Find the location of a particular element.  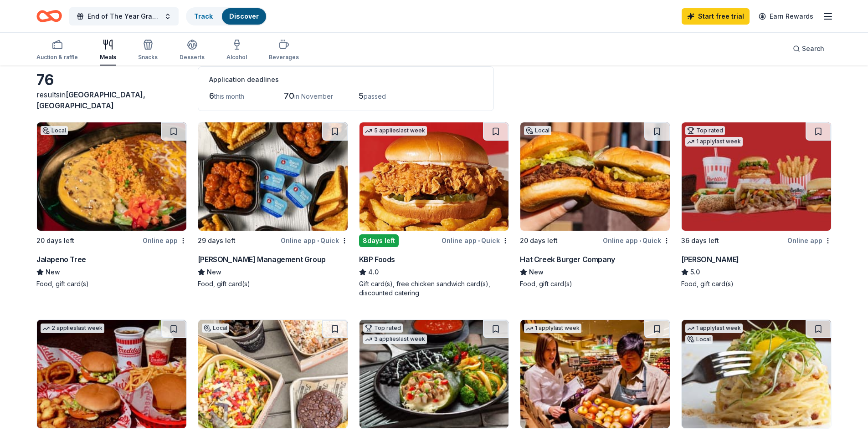

img: Image for 68 Degrees Kitchen is located at coordinates (756, 374).